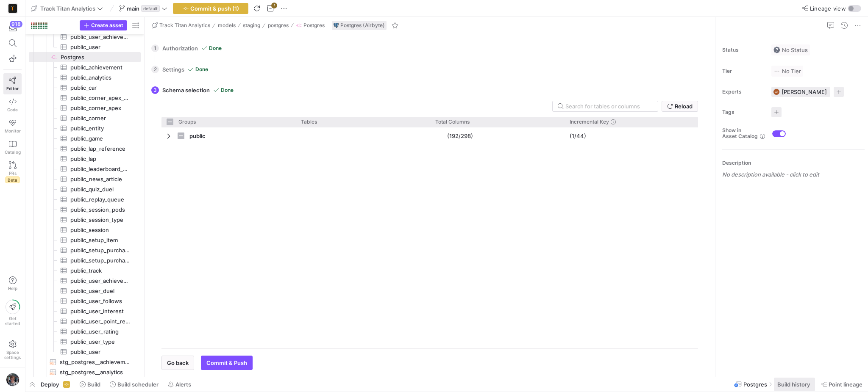  What do you see at coordinates (93, 384) in the screenshot?
I see `span: Build` at bounding box center [93, 384].